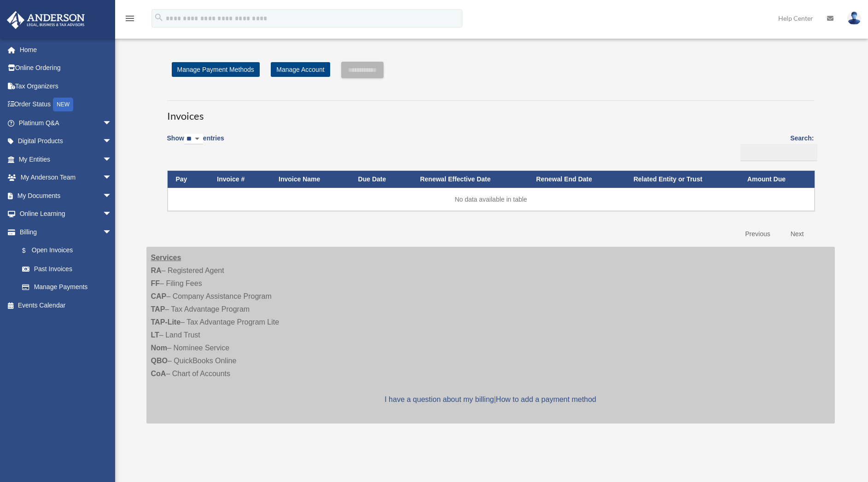 This screenshot has height=482, width=868. I want to click on strong: CAP, so click(159, 296).